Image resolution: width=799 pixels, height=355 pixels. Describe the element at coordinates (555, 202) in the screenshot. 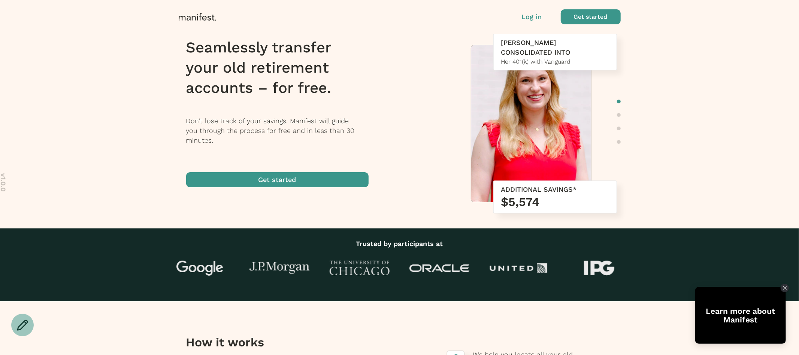

I see `h3: $5,574` at that location.